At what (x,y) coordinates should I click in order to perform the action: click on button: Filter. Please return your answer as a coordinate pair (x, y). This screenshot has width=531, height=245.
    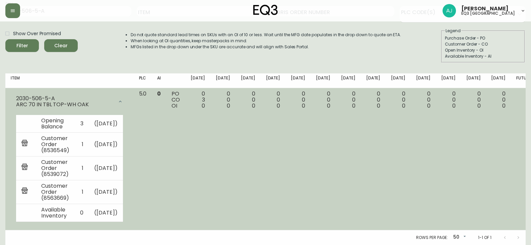
    Looking at the image, I should click on (22, 46).